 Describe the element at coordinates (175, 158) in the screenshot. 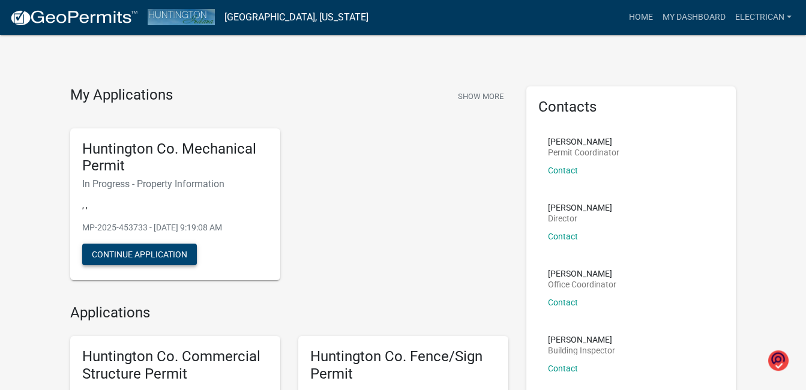

I see `h5: Huntington Co. Mechanical Permit` at that location.